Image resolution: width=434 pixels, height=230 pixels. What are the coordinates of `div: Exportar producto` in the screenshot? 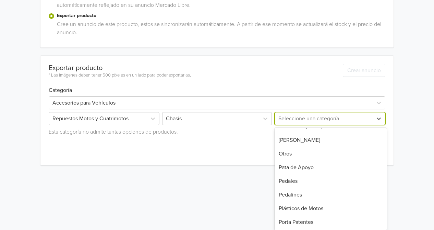 It's located at (120, 68).